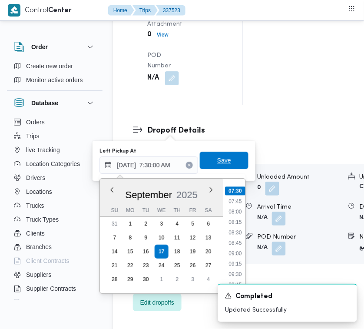 This screenshot has height=329, width=364. What do you see at coordinates (115, 210) in the screenshot?
I see `div: Su` at bounding box center [115, 210].